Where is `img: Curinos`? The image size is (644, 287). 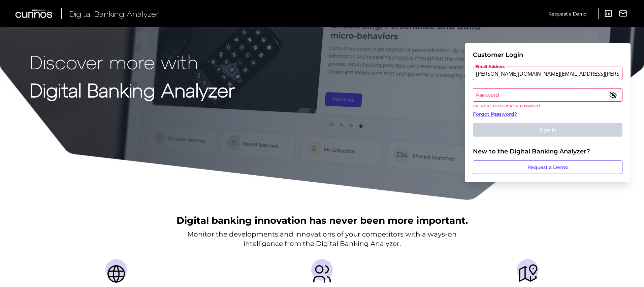
img: Curinos is located at coordinates (34, 14).